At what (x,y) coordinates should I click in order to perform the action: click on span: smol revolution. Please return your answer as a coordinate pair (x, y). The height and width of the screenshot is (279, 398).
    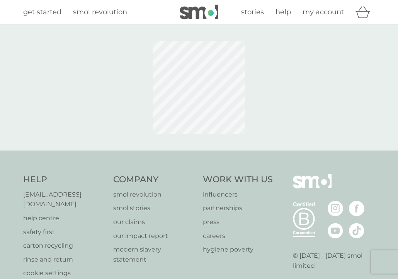
    Looking at the image, I should click on (100, 12).